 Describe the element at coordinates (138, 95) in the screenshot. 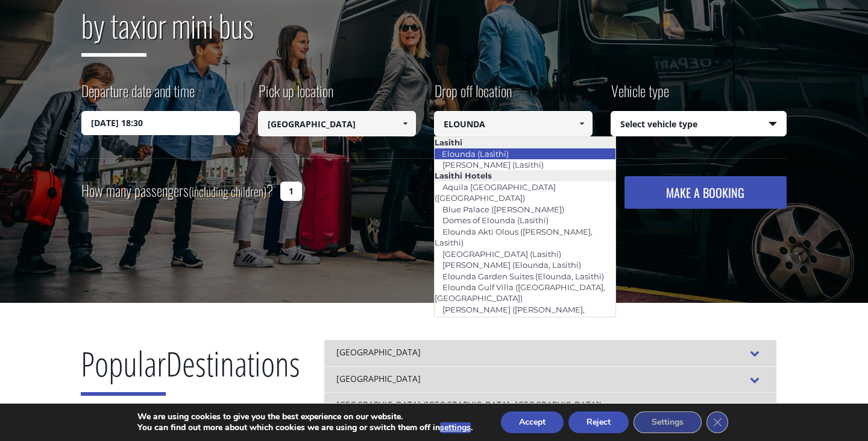

I see `label: Departure date and time` at that location.